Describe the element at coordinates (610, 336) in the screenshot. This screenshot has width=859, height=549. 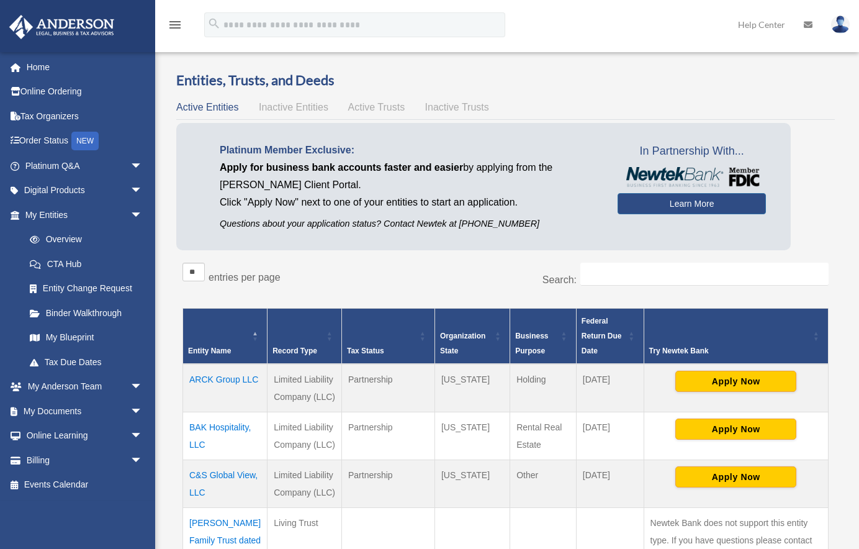
I see `th: Federal Return Due Date: Activate to sort` at that location.